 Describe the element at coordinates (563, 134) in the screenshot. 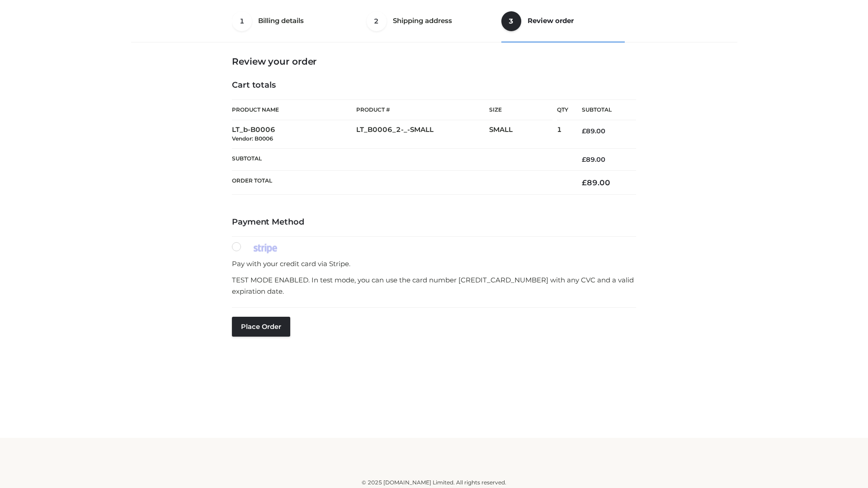

I see `td: 1` at that location.